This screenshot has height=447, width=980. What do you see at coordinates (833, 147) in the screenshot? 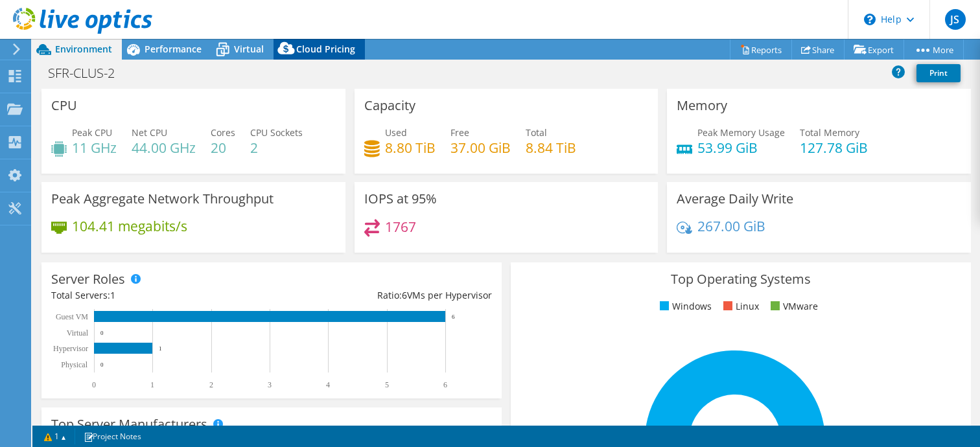
I see `h4: 127.78 GiB` at bounding box center [833, 147].